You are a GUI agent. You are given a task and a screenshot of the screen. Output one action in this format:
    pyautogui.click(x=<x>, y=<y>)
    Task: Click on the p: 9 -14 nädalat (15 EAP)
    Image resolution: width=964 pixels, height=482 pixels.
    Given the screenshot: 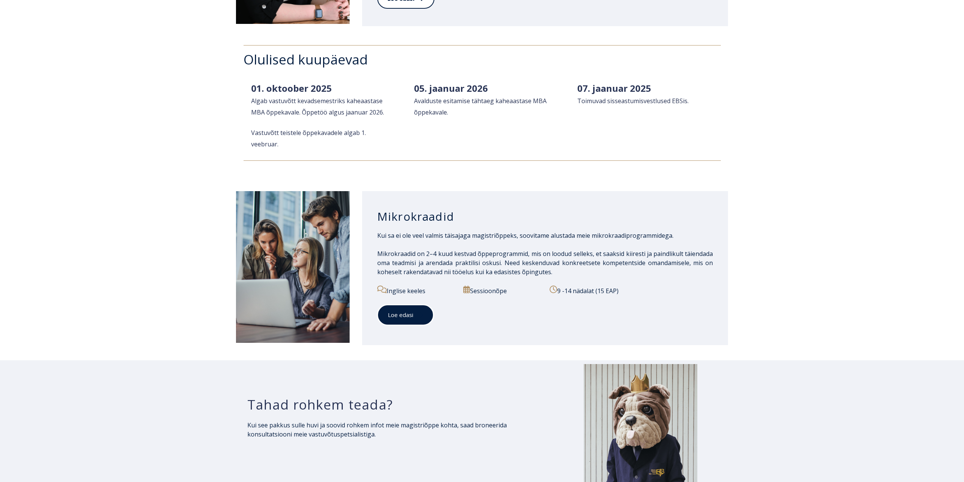 What is the action you would take?
    pyautogui.click(x=632, y=290)
    